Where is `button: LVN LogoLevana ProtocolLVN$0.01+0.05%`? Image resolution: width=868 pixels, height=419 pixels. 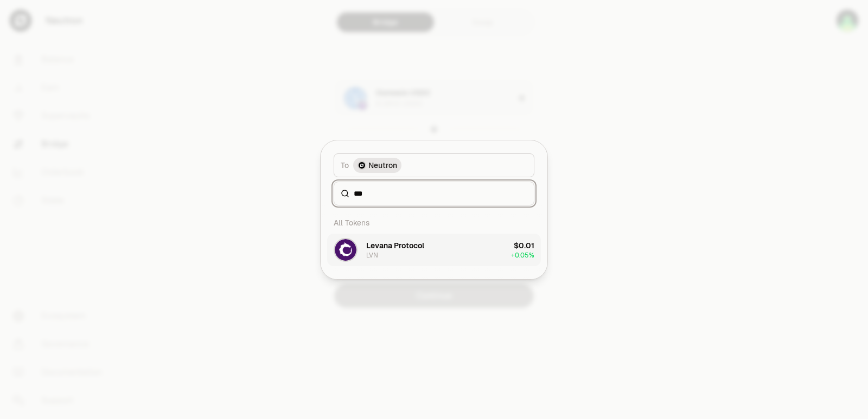
button: LVN LogoLevana ProtocolLVN$0.01+0.05% is located at coordinates (434, 250).